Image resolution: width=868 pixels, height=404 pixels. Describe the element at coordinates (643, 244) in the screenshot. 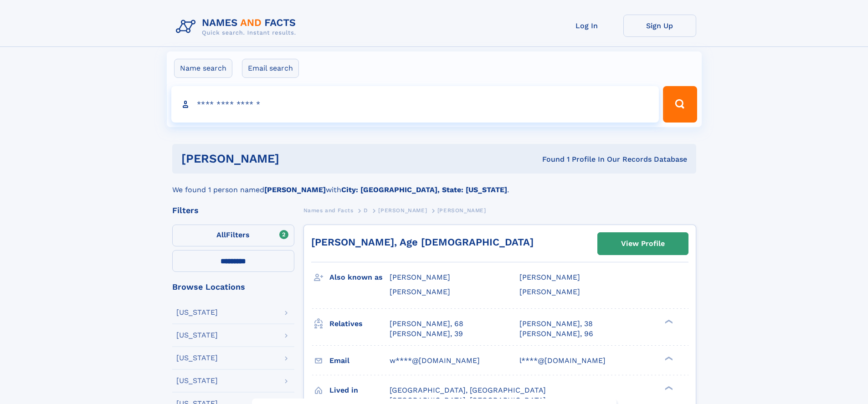

I see `div: View Profile` at that location.